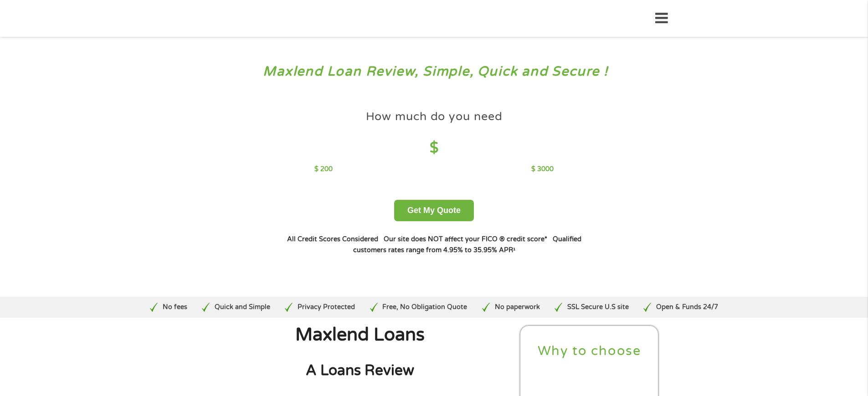  I want to click on h2: Why to choose, so click(589, 351).